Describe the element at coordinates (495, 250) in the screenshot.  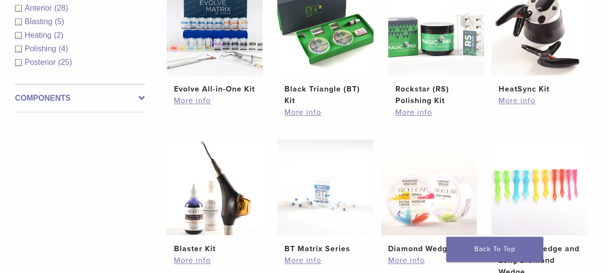
I see `a: Back To Top` at that location.